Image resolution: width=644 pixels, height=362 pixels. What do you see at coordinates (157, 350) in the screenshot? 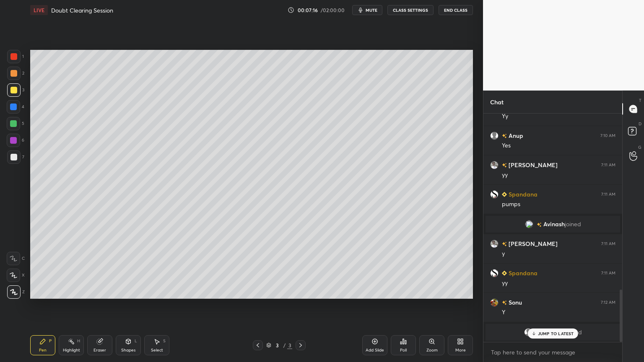
I see `div: Select` at bounding box center [157, 350].